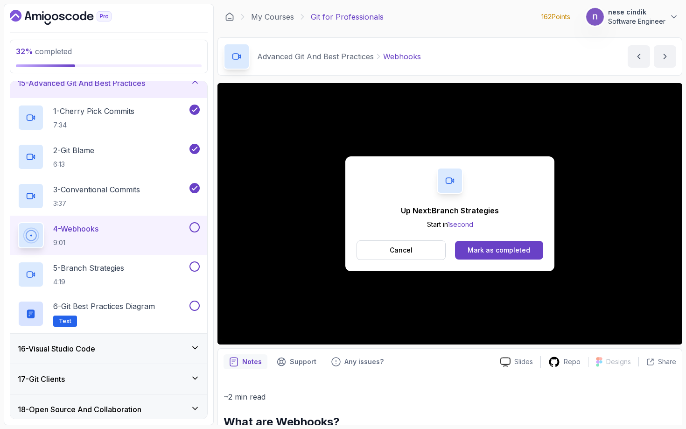  I want to click on h3: 17 - Git Clients, so click(41, 379).